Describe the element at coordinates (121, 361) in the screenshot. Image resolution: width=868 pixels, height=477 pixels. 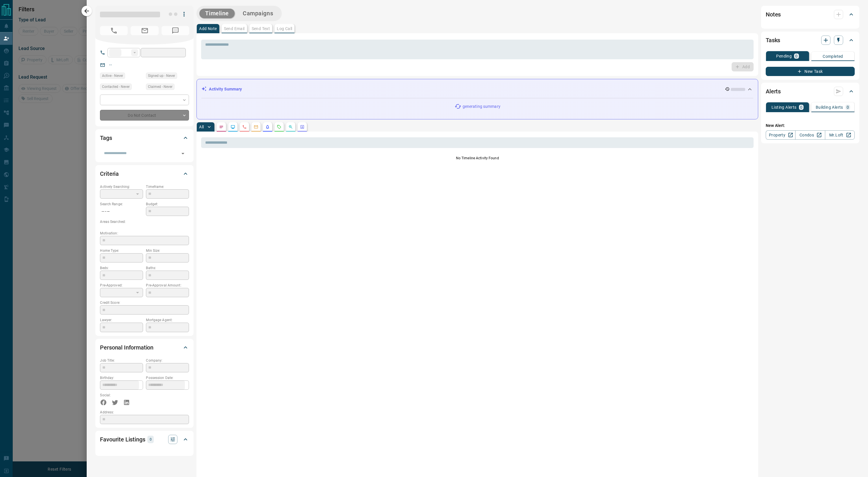
I see `p: Job Title:` at that location.